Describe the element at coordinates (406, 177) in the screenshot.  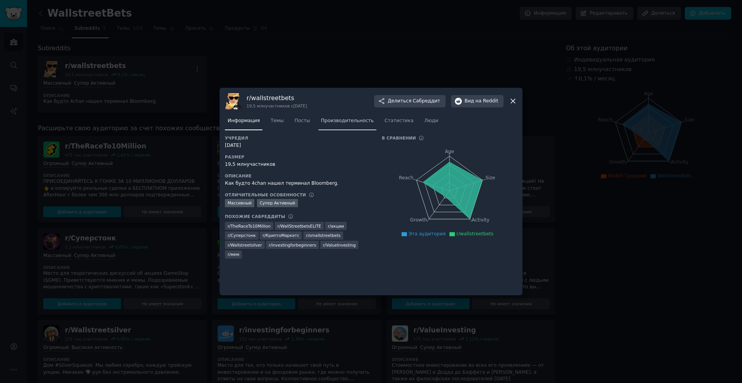
I see `tspan: Reach` at that location.